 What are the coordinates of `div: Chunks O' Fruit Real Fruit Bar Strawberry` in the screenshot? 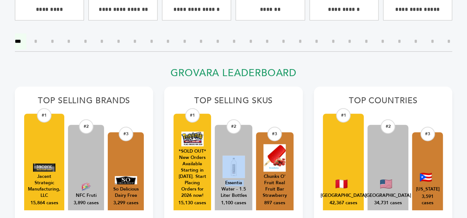 It's located at (275, 186).